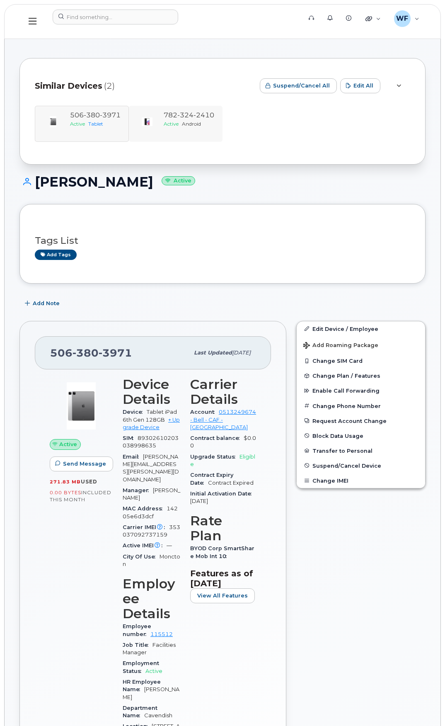  Describe the element at coordinates (66, 493) in the screenshot. I see `span: 0.00 Bytes` at that location.